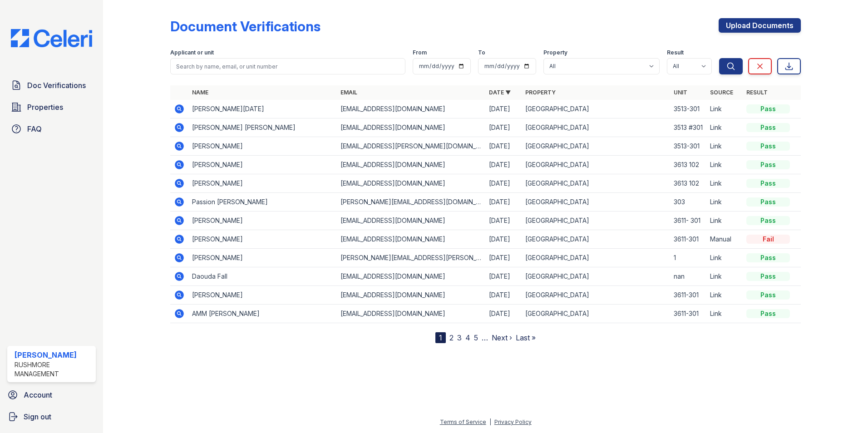  I want to click on a: Date ▼, so click(500, 92).